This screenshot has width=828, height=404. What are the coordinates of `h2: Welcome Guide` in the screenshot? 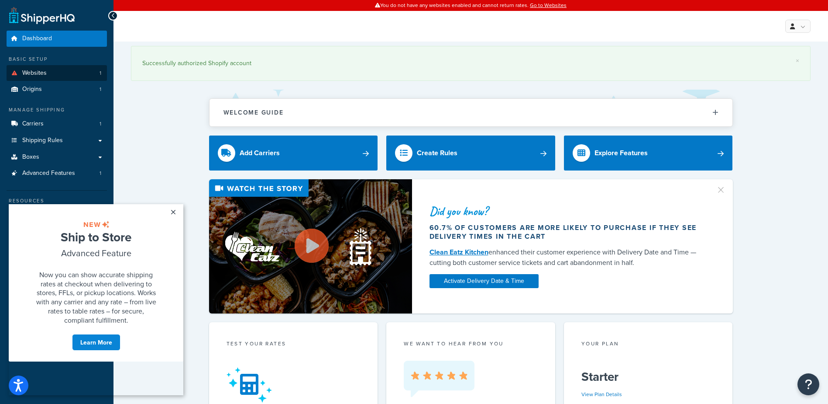 It's located at (254, 112).